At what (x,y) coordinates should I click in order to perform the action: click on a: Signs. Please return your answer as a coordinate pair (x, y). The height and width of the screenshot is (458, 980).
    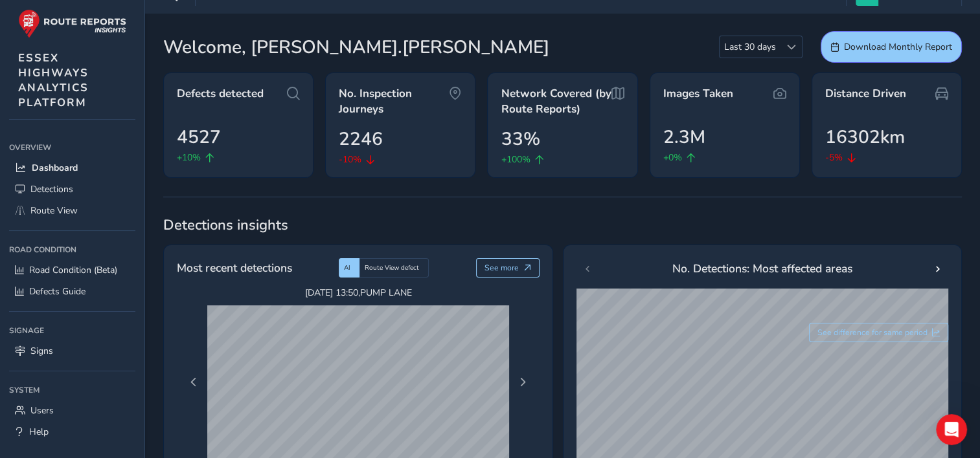
    Looking at the image, I should click on (72, 351).